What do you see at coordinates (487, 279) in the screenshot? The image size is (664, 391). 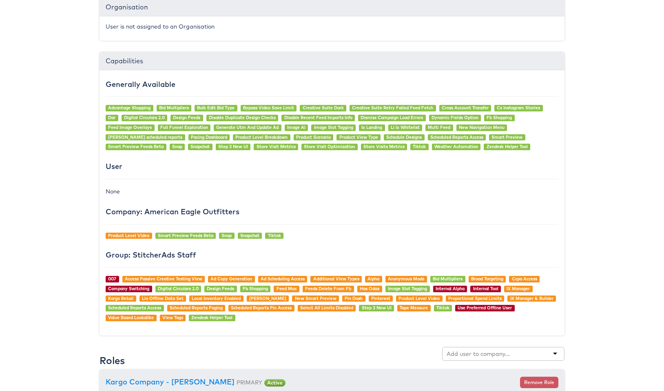 I see `a: Broad Targeting` at bounding box center [487, 279].